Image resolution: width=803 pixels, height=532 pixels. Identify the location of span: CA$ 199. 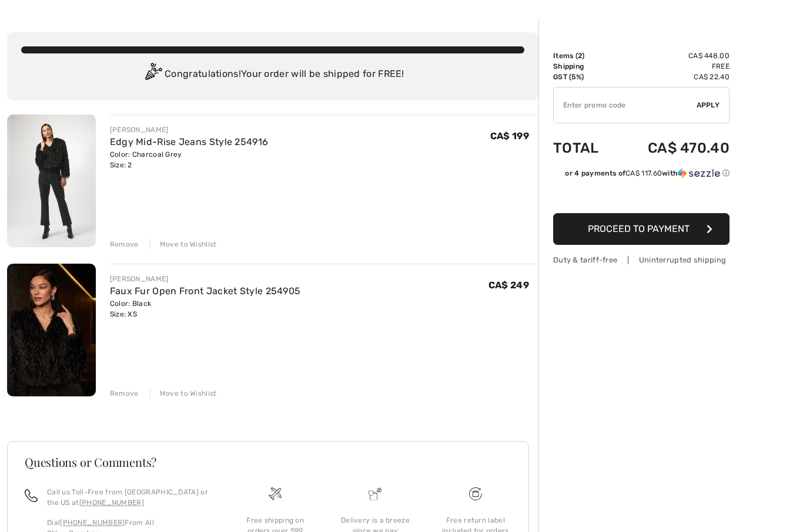
(510, 136).